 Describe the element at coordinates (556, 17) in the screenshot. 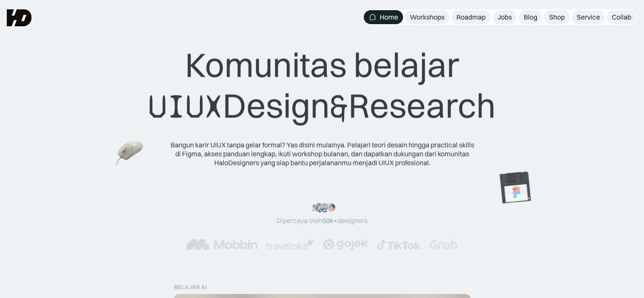

I see `a: Shop` at that location.